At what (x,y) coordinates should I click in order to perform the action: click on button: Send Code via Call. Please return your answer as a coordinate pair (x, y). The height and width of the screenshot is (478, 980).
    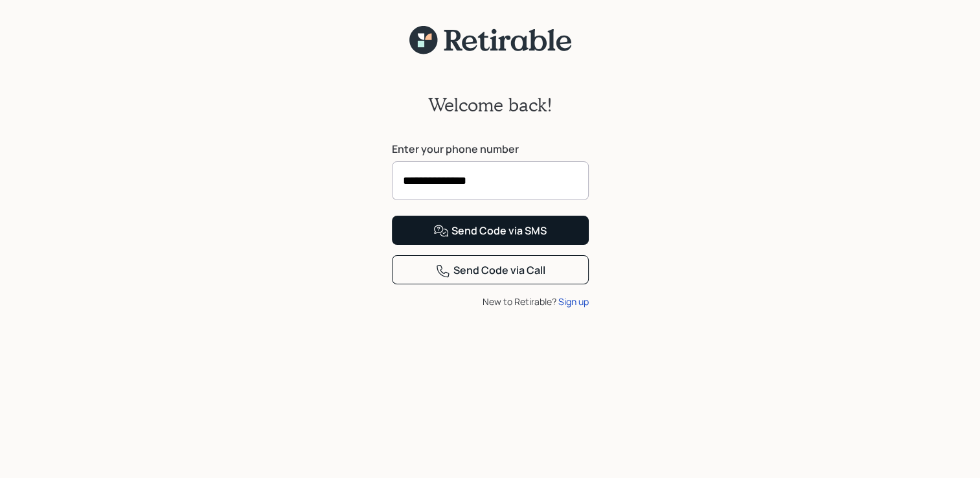
    Looking at the image, I should click on (490, 269).